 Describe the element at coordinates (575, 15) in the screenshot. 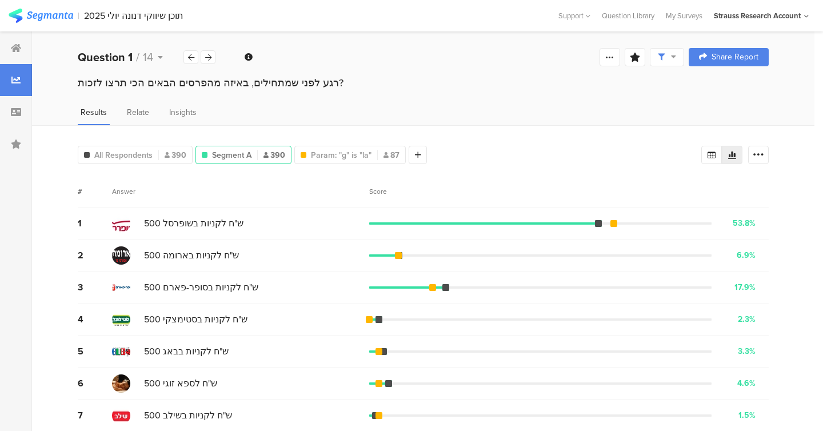

I see `div: Support` at that location.